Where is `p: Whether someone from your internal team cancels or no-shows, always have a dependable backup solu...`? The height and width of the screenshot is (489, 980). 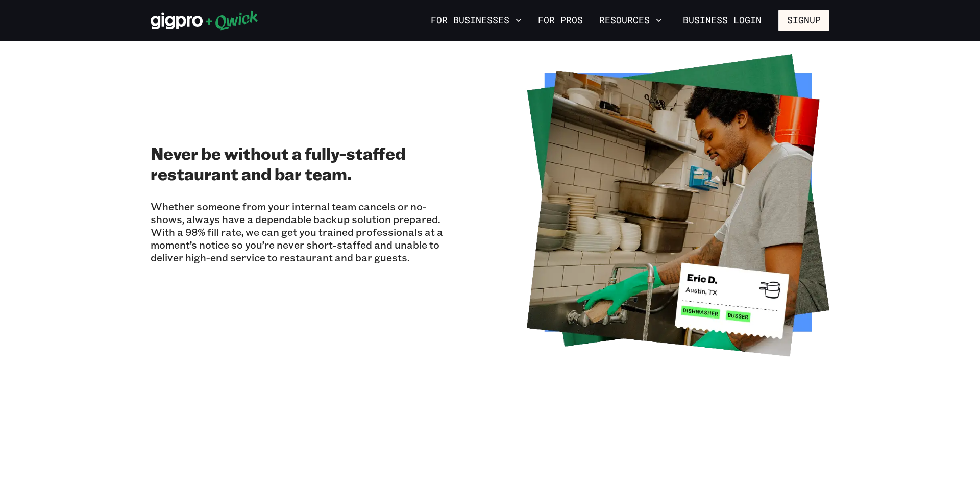
p: Whether someone from your internal team cancels or no-shows, always have a dependable backup solu... is located at coordinates (302, 232).